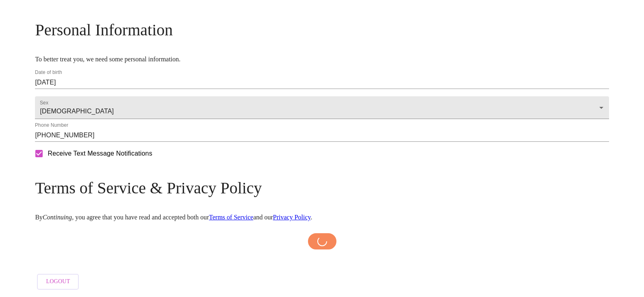 This screenshot has width=644, height=297. Describe the element at coordinates (58, 281) in the screenshot. I see `button: Logout` at that location.